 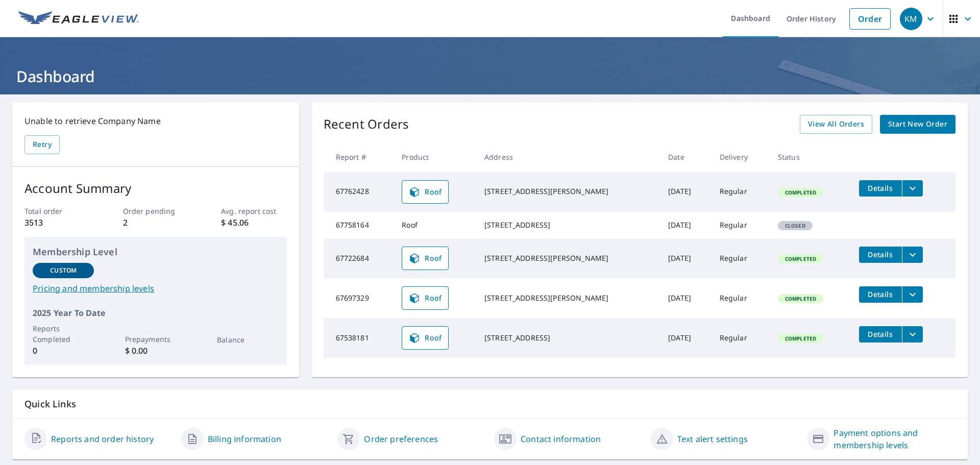 What do you see at coordinates (359, 258) in the screenshot?
I see `td: 67722684` at bounding box center [359, 258].